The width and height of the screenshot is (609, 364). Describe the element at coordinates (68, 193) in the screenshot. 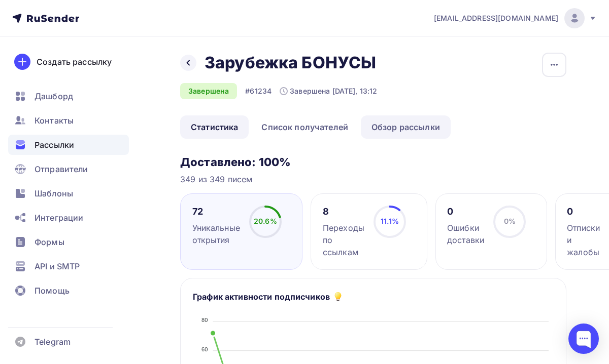

I see `a: Шаблоны` at that location.